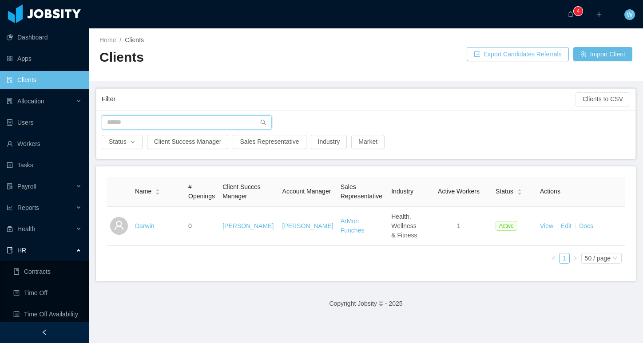 This screenshot has height=343, width=643. Describe the element at coordinates (459, 226) in the screenshot. I see `td: 1` at that location.